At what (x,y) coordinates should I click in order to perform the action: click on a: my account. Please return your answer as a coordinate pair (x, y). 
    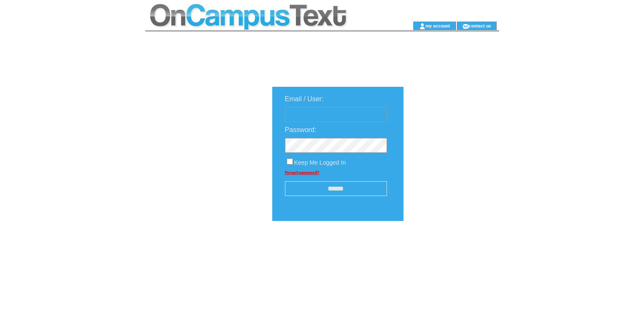
    Looking at the image, I should click on (438, 25).